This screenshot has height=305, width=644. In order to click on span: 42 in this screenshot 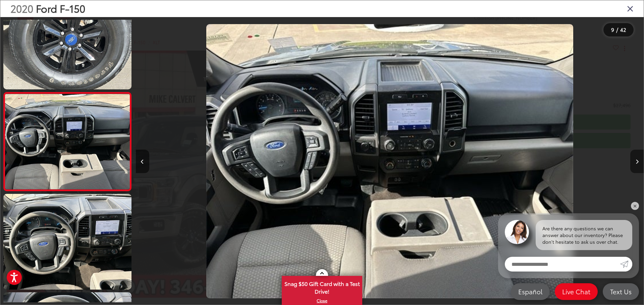, I will do `click(624, 30)`.